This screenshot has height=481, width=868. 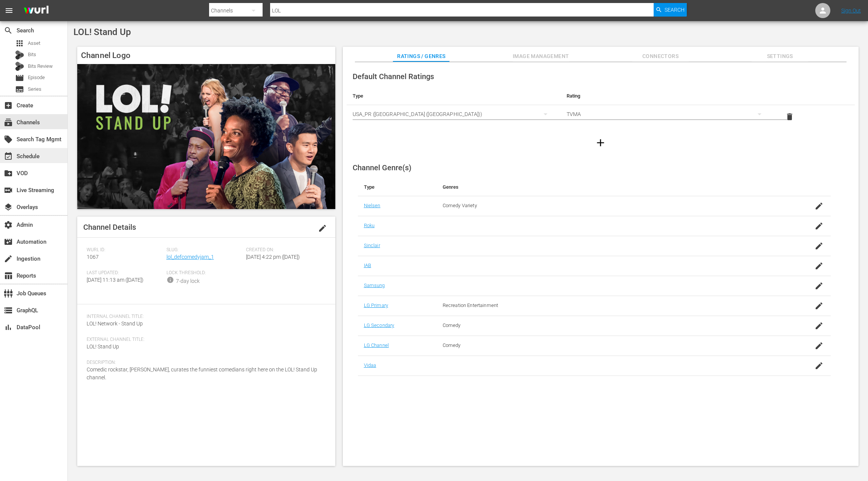 What do you see at coordinates (204, 273) in the screenshot?
I see `span: Lock Threshold:` at bounding box center [204, 273].